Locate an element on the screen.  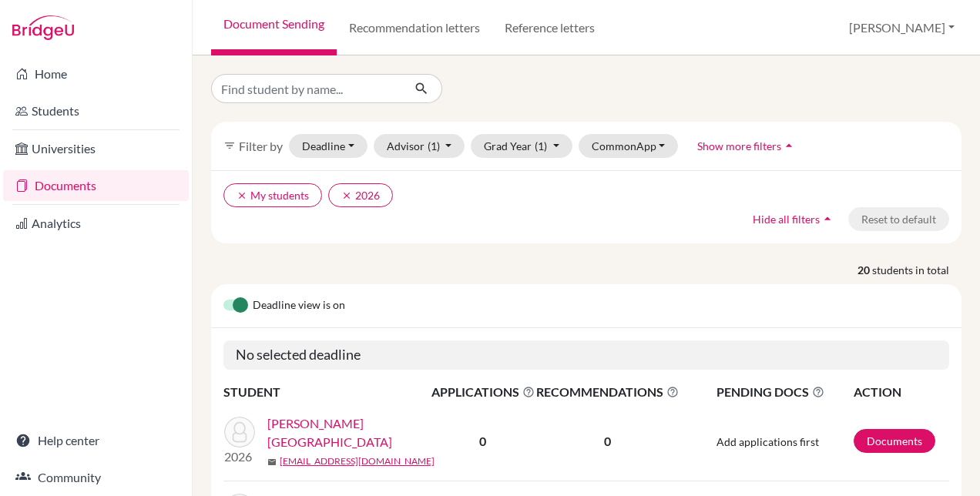
a: Help center is located at coordinates (96, 441).